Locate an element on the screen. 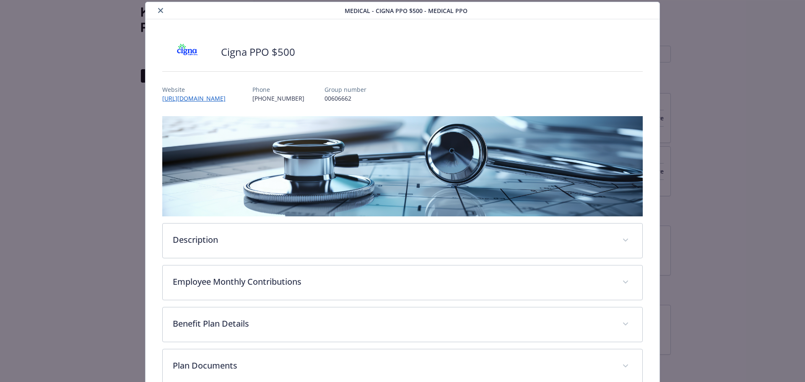 The height and width of the screenshot is (382, 805). div: Description is located at coordinates (403, 241).